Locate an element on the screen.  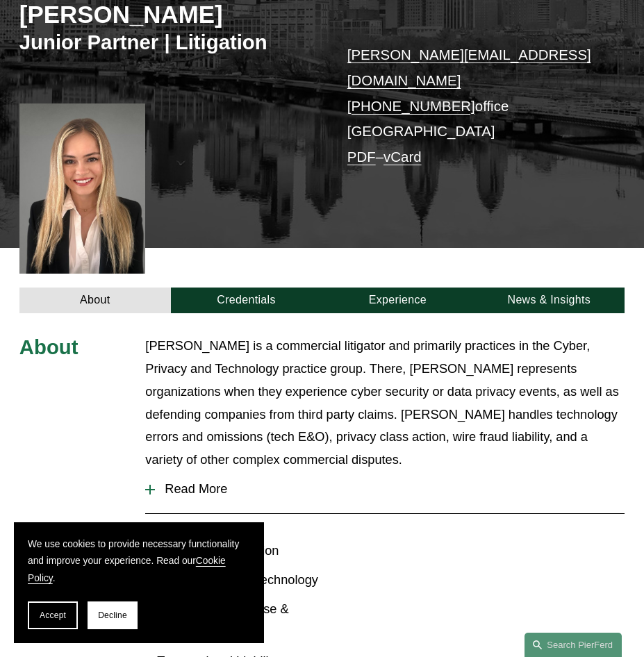
button: Accept is located at coordinates (53, 615).